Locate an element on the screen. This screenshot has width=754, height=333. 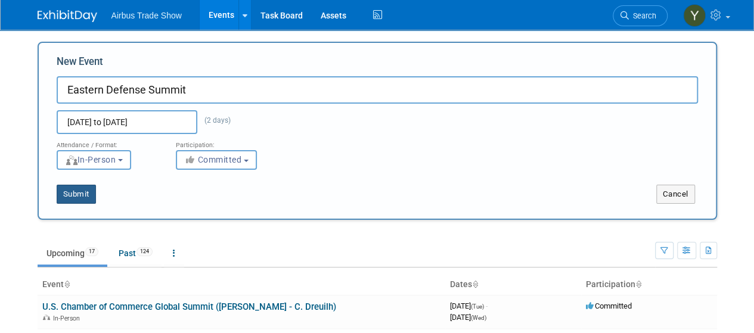
input: Start Date - End Date is located at coordinates (127, 122).